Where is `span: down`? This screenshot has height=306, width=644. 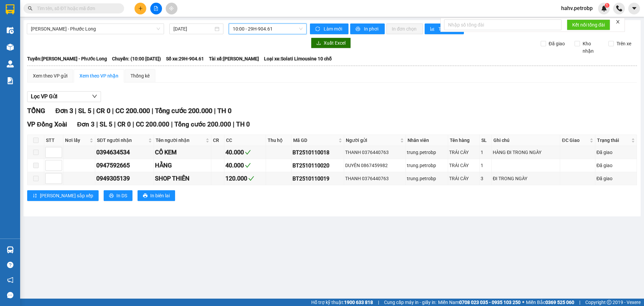
span: down is located at coordinates (95, 96).